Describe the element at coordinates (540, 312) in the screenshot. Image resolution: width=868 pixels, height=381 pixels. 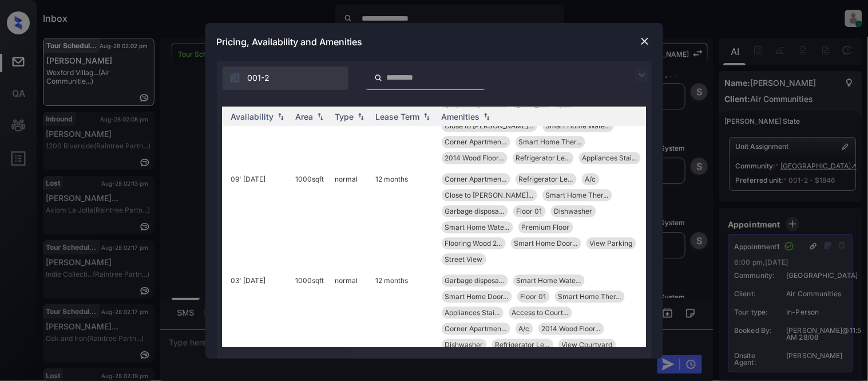
I see `span: Access to Court...` at that location.